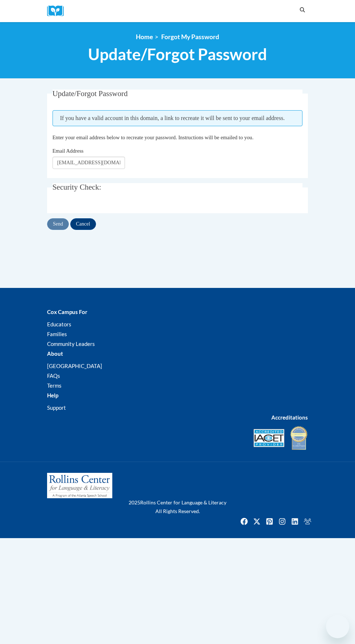 The width and height of the screenshot is (355, 644). I want to click on a: Community Leaders, so click(71, 344).